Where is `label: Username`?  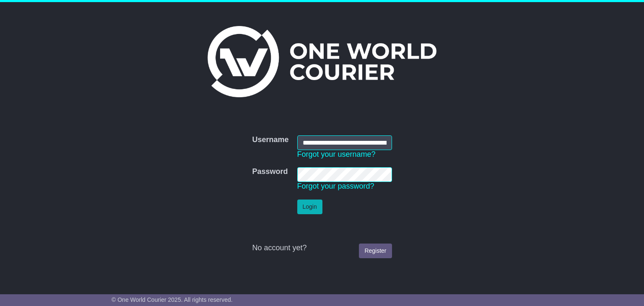
label: Username is located at coordinates (270, 140).